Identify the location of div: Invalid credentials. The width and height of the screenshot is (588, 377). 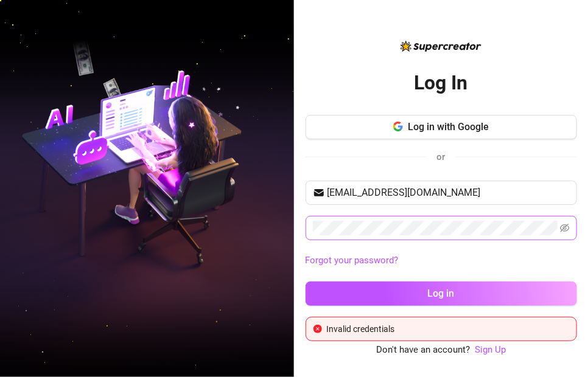
(448, 329).